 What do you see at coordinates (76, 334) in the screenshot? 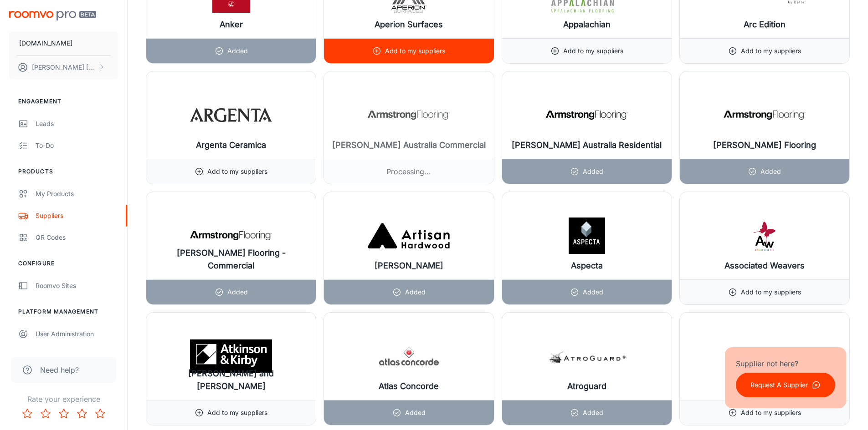
I see `div: User Administration` at bounding box center [76, 334].